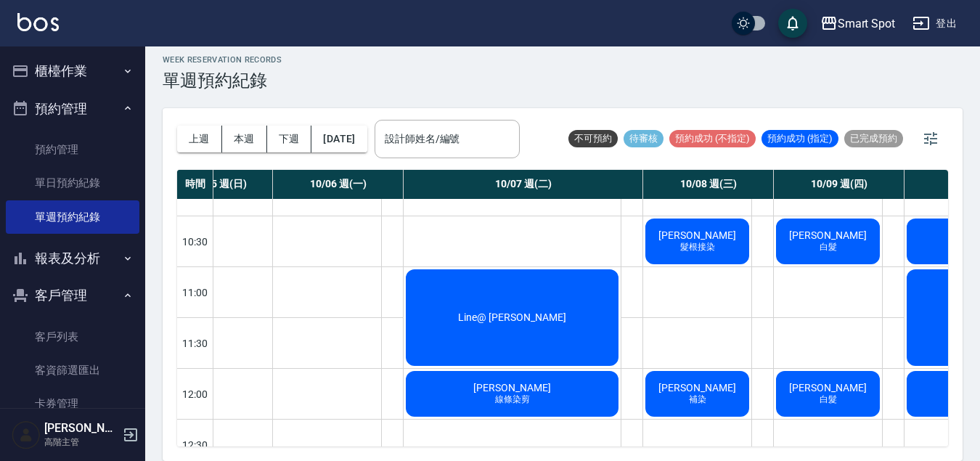 This screenshot has height=461, width=980. What do you see at coordinates (82, 442) in the screenshot?
I see `p: 高階主管` at bounding box center [82, 442].